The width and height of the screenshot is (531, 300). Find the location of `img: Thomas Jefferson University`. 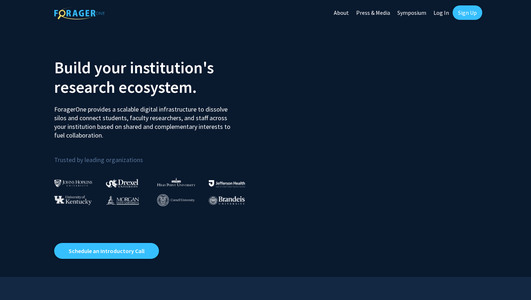

img: Thomas Jefferson University is located at coordinates (227, 184).